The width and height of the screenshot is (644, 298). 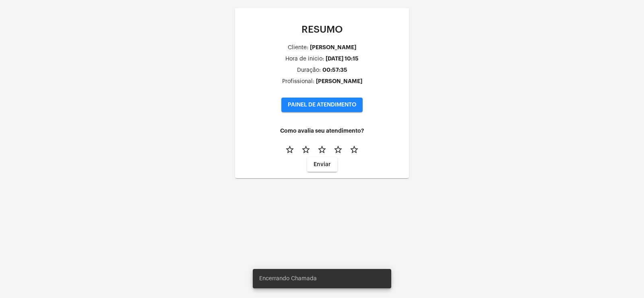 I want to click on span: Enviar, so click(x=322, y=165).